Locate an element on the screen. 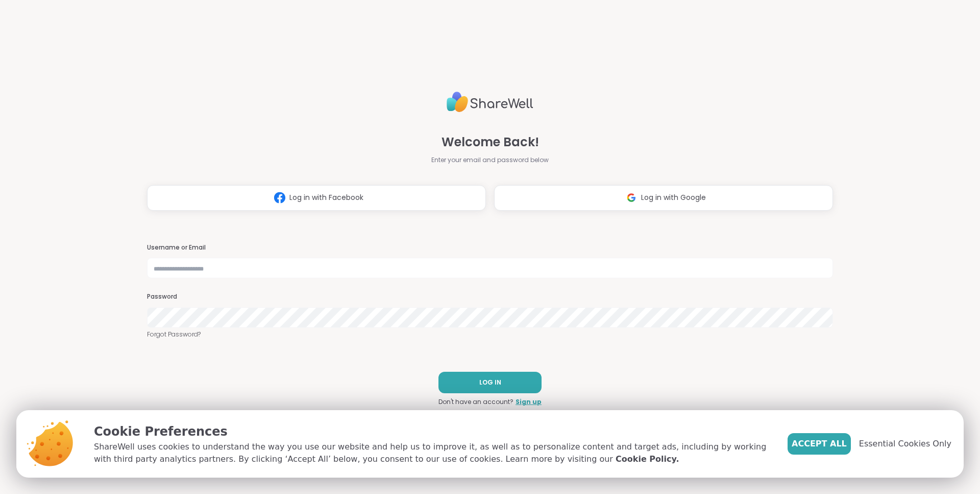  a: Cookie Policy. is located at coordinates (647, 459).